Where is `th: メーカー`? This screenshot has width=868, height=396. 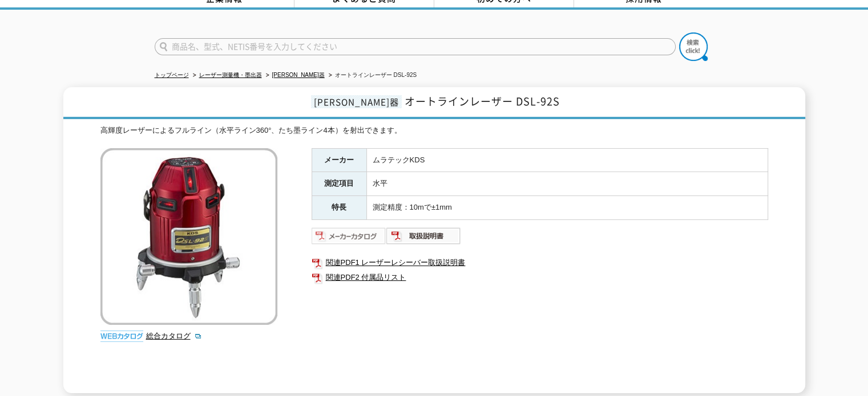 th: メーカー is located at coordinates (339, 160).